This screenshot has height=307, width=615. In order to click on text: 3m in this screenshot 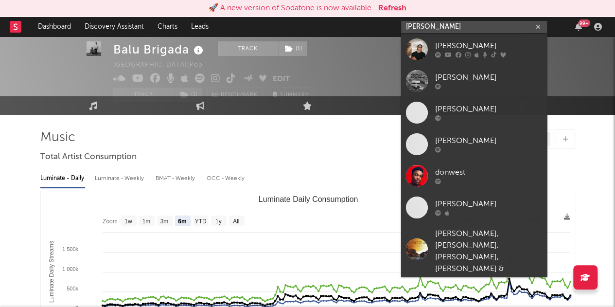, I will do `click(164, 221)`.